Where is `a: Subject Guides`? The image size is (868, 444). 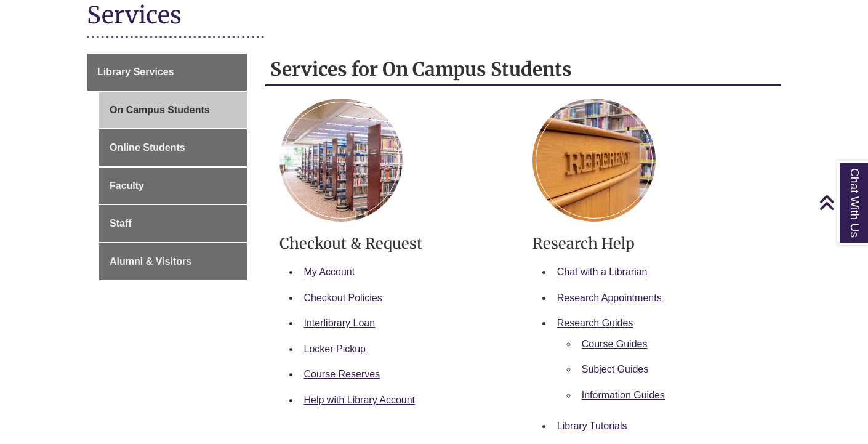
a: Subject Guides is located at coordinates (615, 369).